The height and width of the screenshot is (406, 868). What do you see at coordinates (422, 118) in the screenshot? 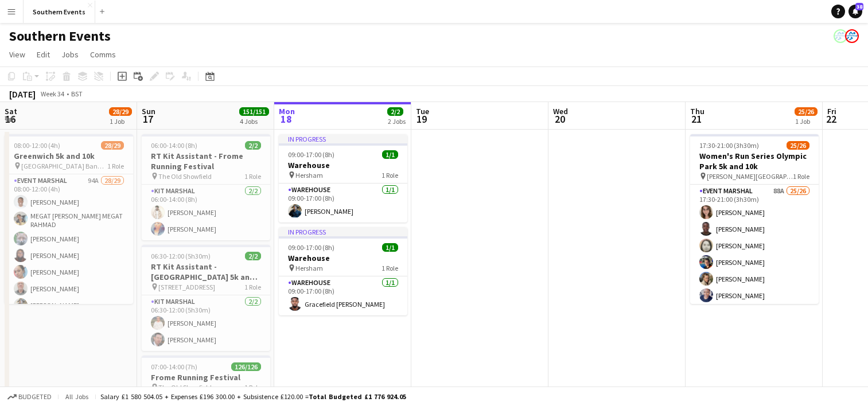
I see `span: 19` at bounding box center [422, 118].